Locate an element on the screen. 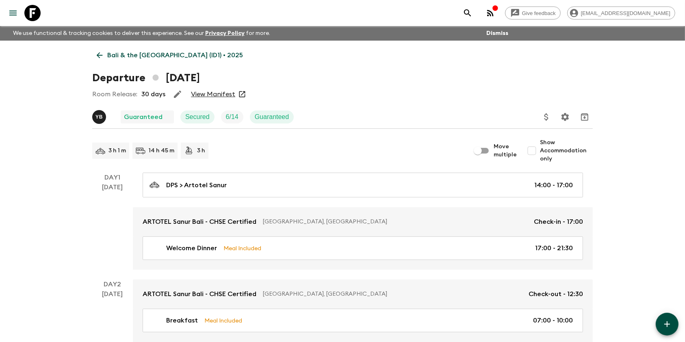 This screenshot has height=342, width=685. span: Give feedback is located at coordinates (538, 13).